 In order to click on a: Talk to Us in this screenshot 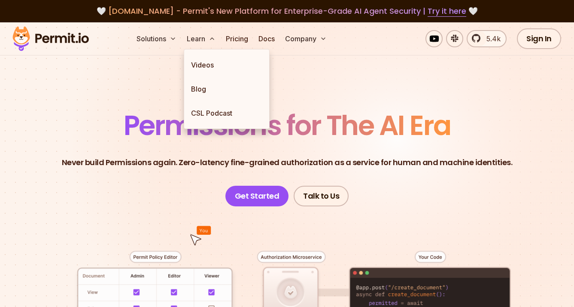, I will do `click(321, 196)`.